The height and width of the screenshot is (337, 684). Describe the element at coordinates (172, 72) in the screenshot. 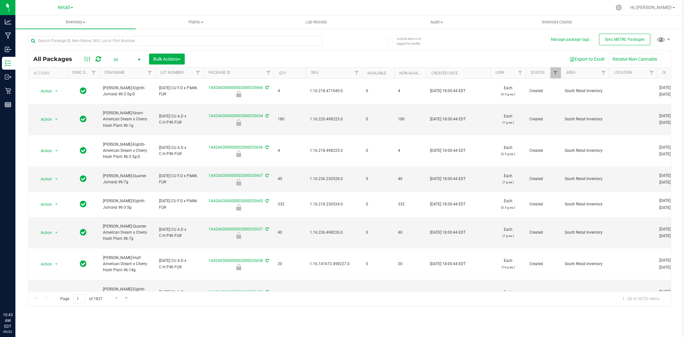

I see `a: Lot Number` at that location.